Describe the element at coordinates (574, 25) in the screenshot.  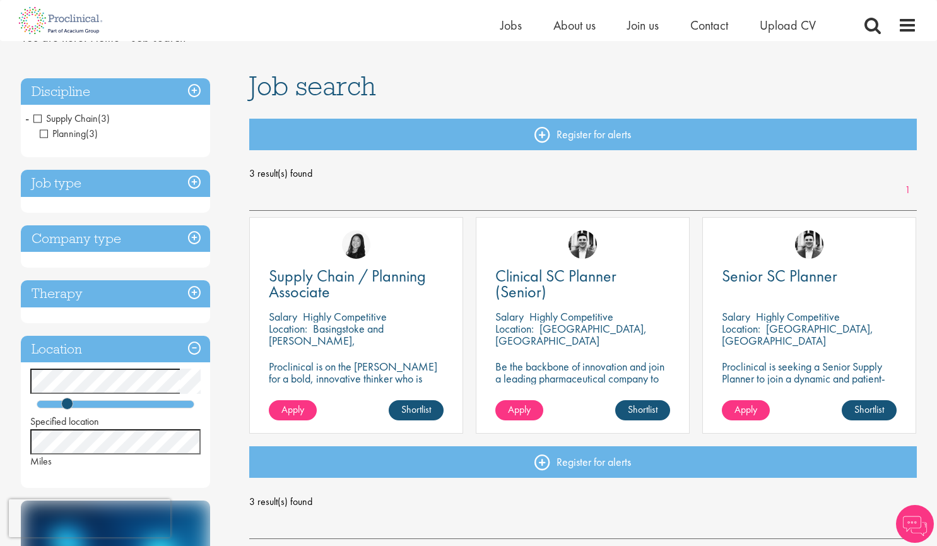
I see `a: About us` at that location.